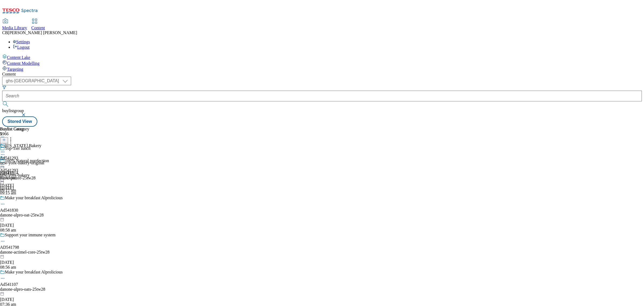  What do you see at coordinates (18, 57) in the screenshot?
I see `span: Content Lake` at bounding box center [18, 57].